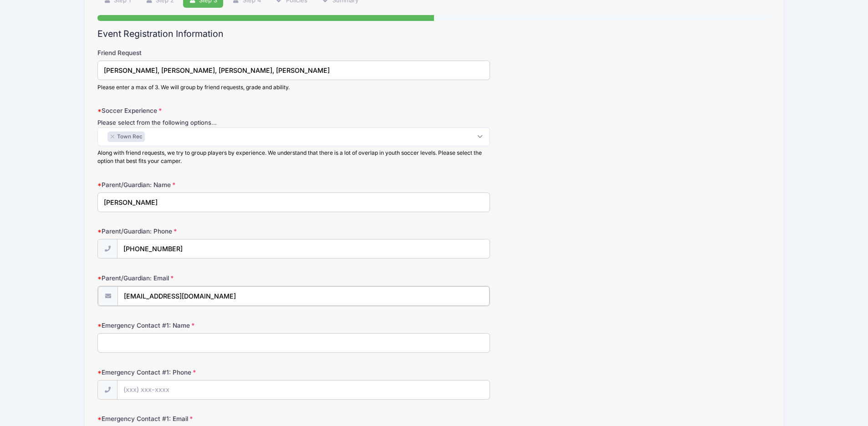 This screenshot has height=426, width=868. I want to click on h2: Event Registration Information, so click(434, 33).